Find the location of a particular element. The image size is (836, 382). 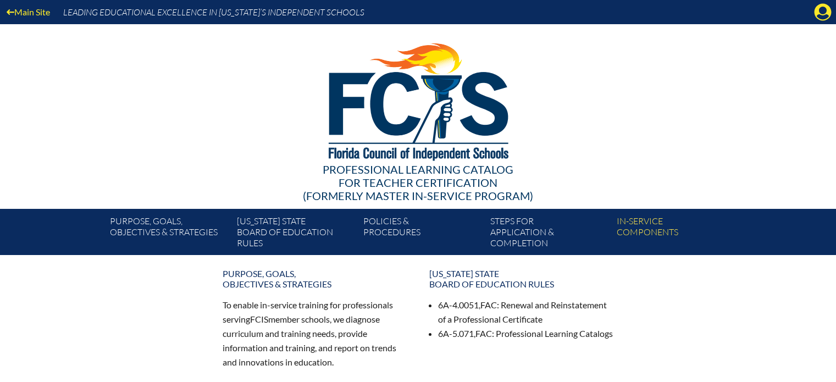

img: FCISlogo221.eps is located at coordinates (418, 99).